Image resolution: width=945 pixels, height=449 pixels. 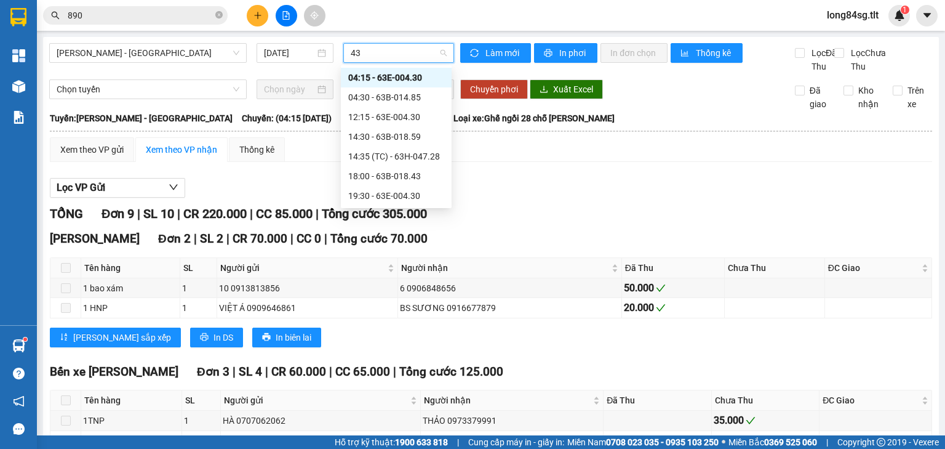 What do you see at coordinates (396, 137) in the screenshot?
I see `div: 14:30 - 63B-018.59` at bounding box center [396, 137].